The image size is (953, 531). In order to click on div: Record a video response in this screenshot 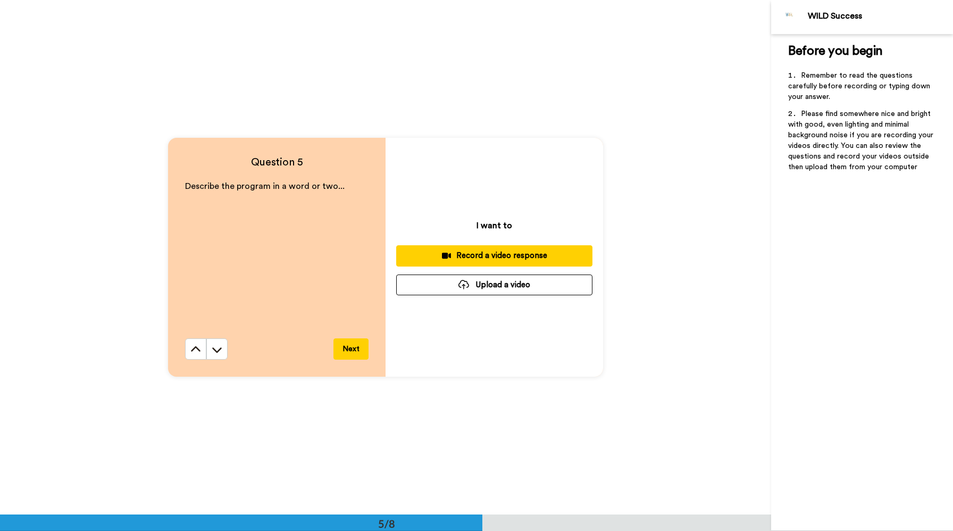, I will do `click(494, 255)`.